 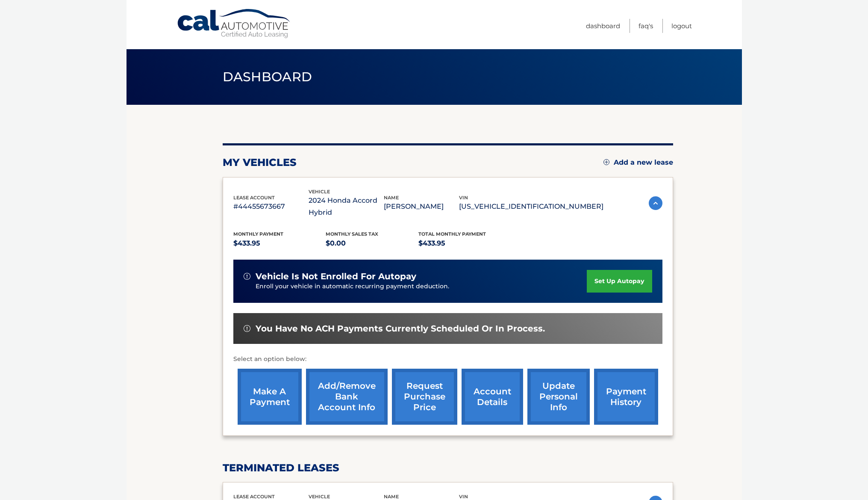 I want to click on a: update personal info, so click(x=558, y=396).